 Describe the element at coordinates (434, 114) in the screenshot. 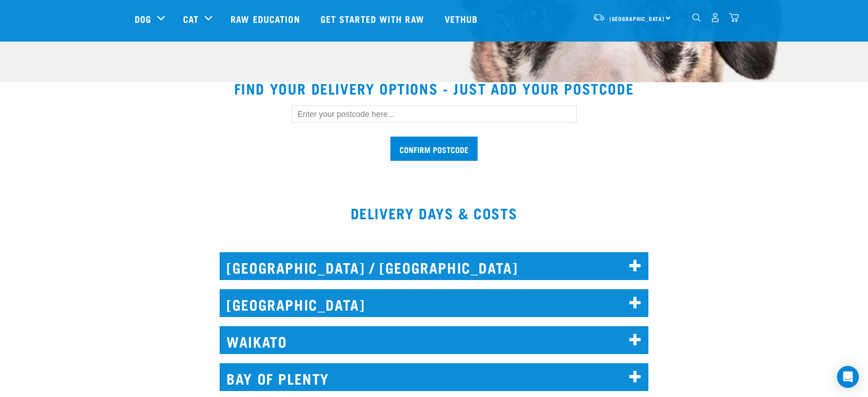

I see `input: Enter your postcode here...` at that location.